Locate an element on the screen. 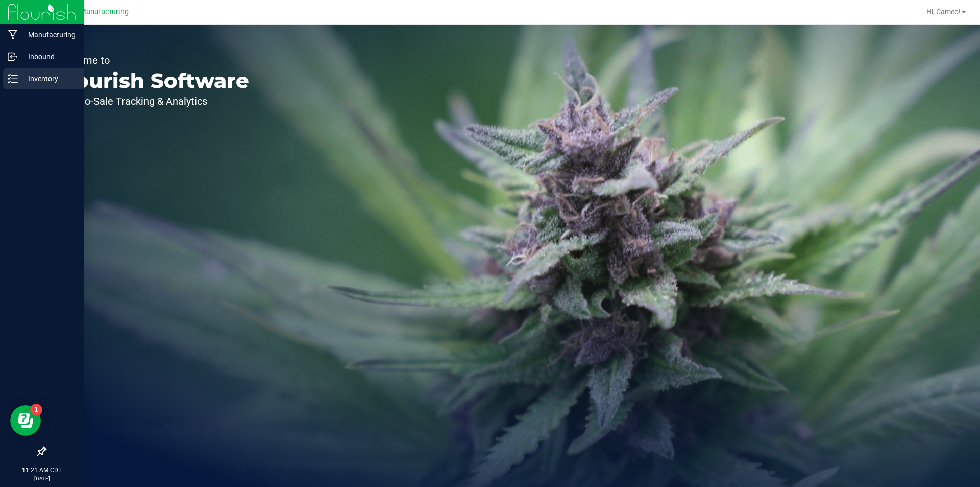 The width and height of the screenshot is (980, 487). p: Seed-to-Sale Tracking & Analytics is located at coordinates (152, 101).